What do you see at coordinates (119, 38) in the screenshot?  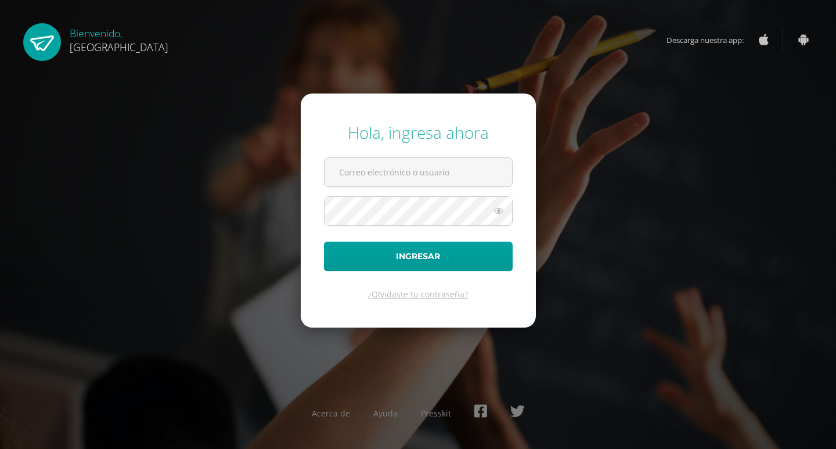 I see `div: Bienvenido,` at bounding box center [119, 38].